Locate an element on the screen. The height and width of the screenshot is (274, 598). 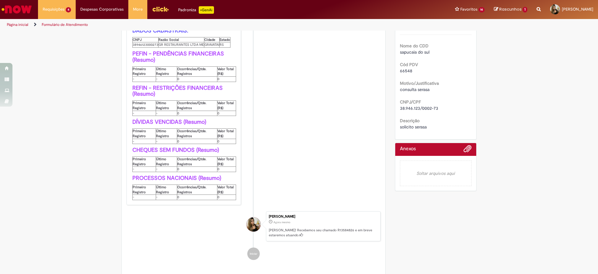
em: Soltar arquivos aqui is located at coordinates (435, 173).